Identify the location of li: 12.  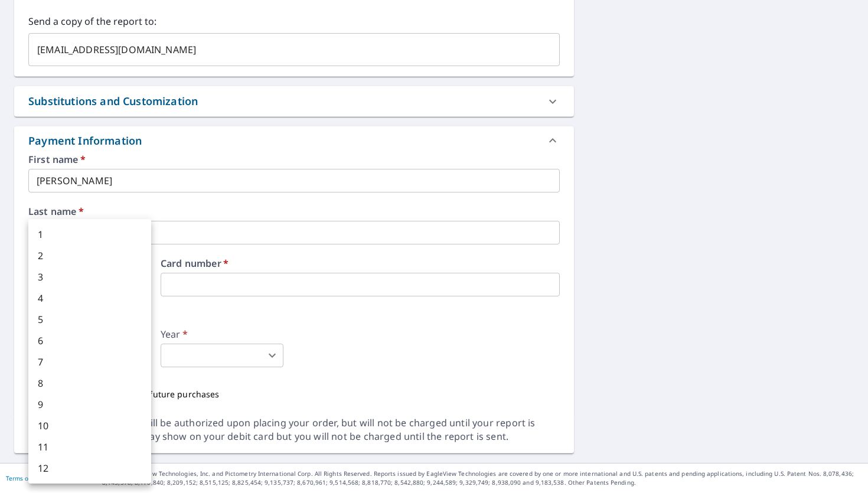
(90, 468).